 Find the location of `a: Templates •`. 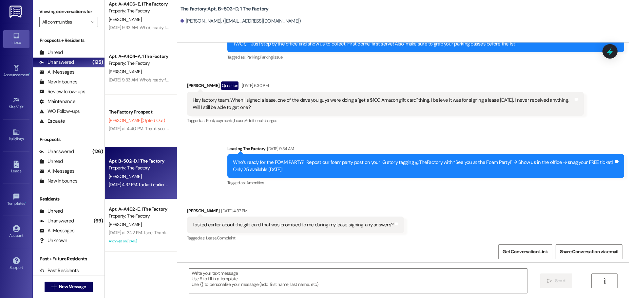

a: Templates • is located at coordinates (16, 200).